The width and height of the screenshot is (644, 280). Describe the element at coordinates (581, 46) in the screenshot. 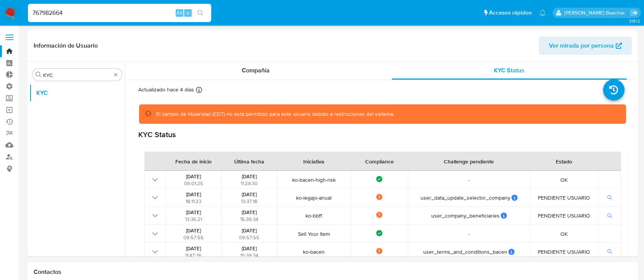

I see `span: Ver mirada por persona` at that location.